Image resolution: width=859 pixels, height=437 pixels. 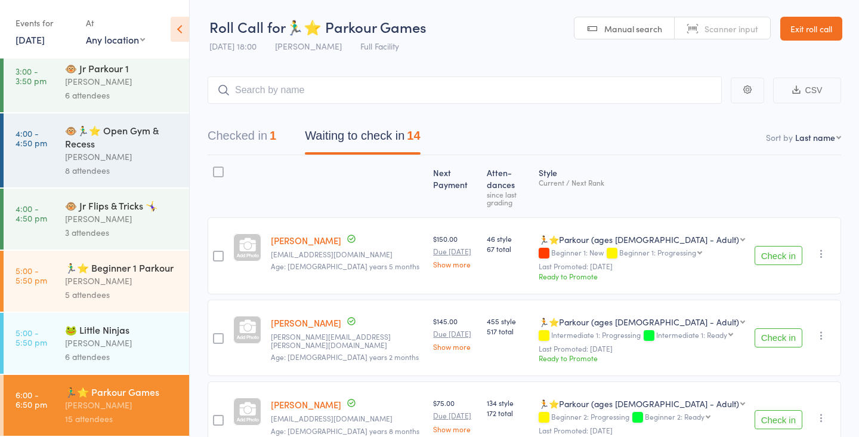 I want to click on time: 6:00 - 6:50 pm, so click(x=31, y=399).